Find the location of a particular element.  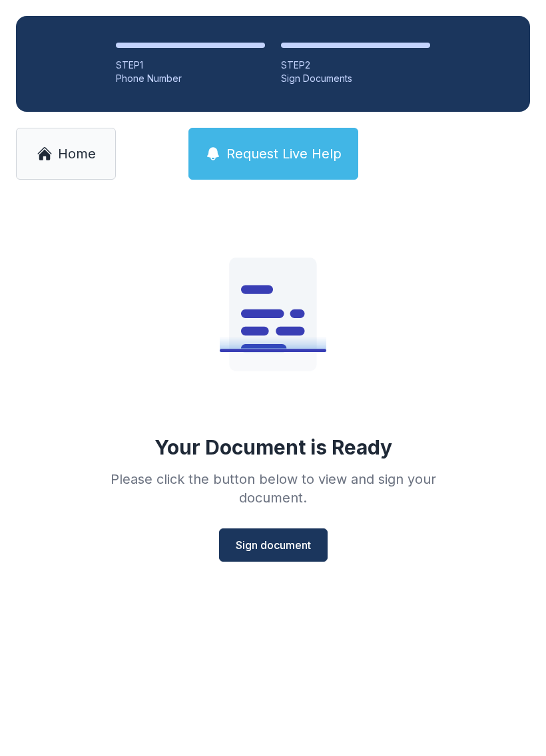

div: STEP 1 is located at coordinates (190, 66).